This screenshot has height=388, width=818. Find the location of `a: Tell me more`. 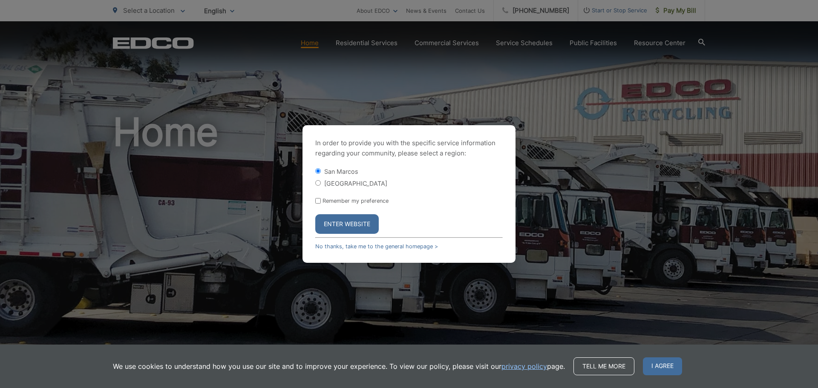

a: Tell me more is located at coordinates (603, 366).